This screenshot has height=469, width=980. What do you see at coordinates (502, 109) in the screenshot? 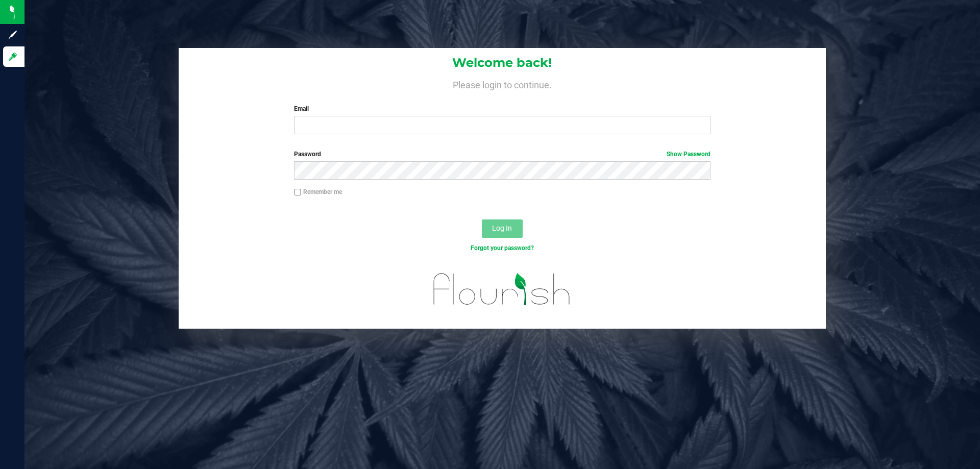
I see `label: Email` at bounding box center [502, 109].